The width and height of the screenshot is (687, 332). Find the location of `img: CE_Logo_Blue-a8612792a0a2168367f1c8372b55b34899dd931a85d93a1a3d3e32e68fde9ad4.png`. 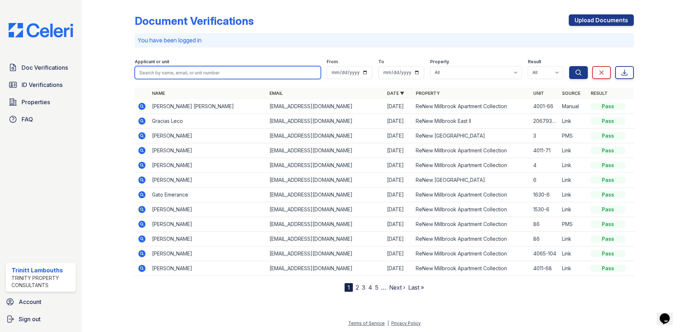

img: CE_Logo_Blue-a8612792a0a2168367f1c8372b55b34899dd931a85d93a1a3d3e32e68fde9ad4.png is located at coordinates (41, 30).